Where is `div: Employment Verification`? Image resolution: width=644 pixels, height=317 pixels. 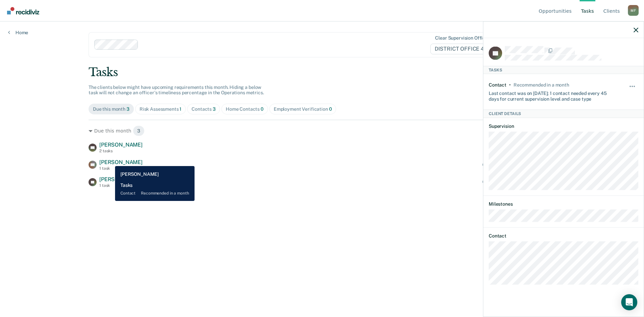
div: Employment Verification is located at coordinates (303, 109).